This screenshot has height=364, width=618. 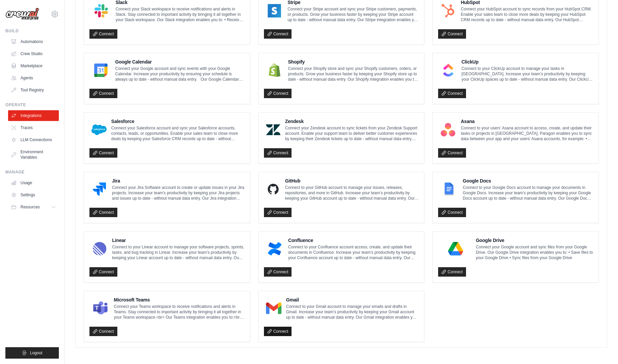 What do you see at coordinates (527, 15) in the screenshot?
I see `p: Connect your HubSpot account to sync records from your HubSpot CRM. Enable your sales team to clo...` at bounding box center [527, 15].